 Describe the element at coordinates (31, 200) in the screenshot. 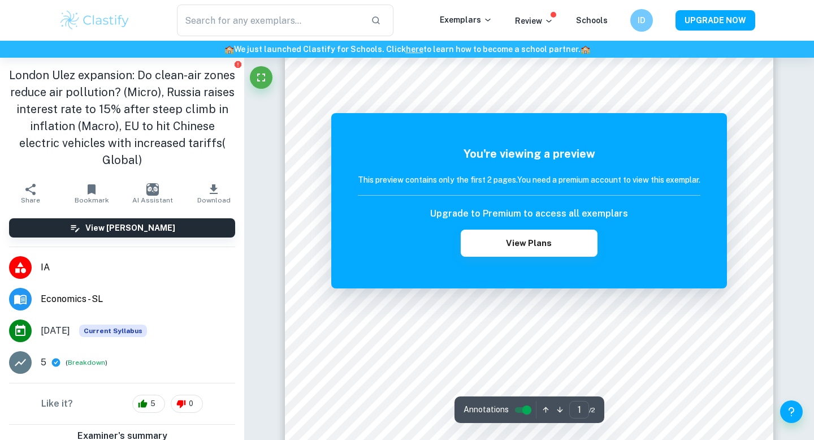

I see `span: Share` at that location.